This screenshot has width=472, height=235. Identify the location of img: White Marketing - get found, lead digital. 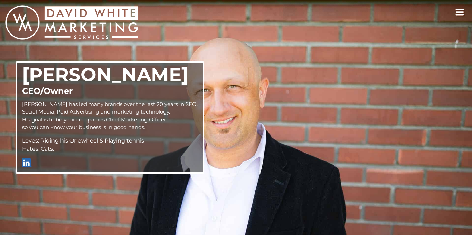
(72, 22).